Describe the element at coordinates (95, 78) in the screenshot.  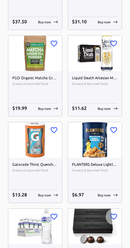
I see `h6: Liquid Death Artesian Mountain Water (Still), 19.2 oz King Size Cans (8-Pack)` at that location.